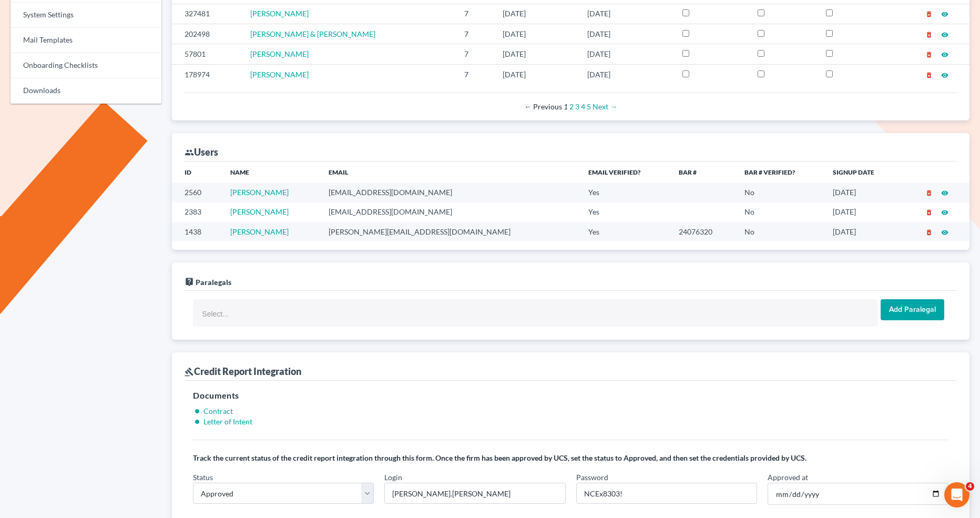 The width and height of the screenshot is (980, 518). What do you see at coordinates (203, 477) in the screenshot?
I see `label: Status` at bounding box center [203, 477].